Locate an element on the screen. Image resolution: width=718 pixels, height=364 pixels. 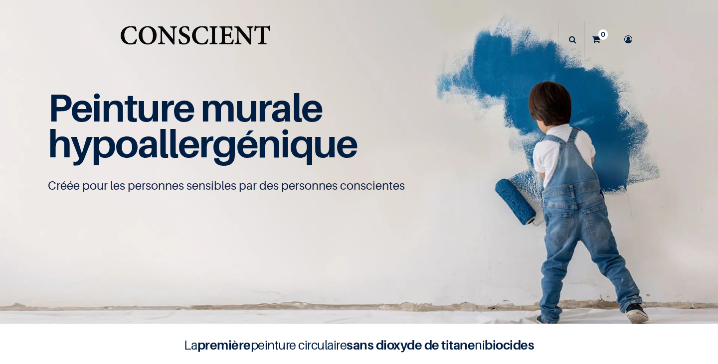
p: Créée pour les personnes sensibles par des personnes conscientes is located at coordinates (359, 186).